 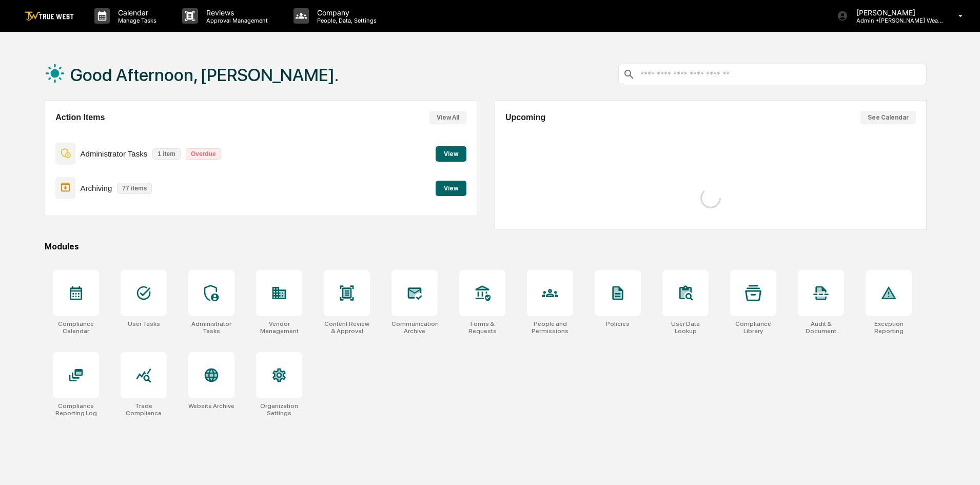 What do you see at coordinates (279, 327) in the screenshot?
I see `div: Vendor Management` at bounding box center [279, 327].